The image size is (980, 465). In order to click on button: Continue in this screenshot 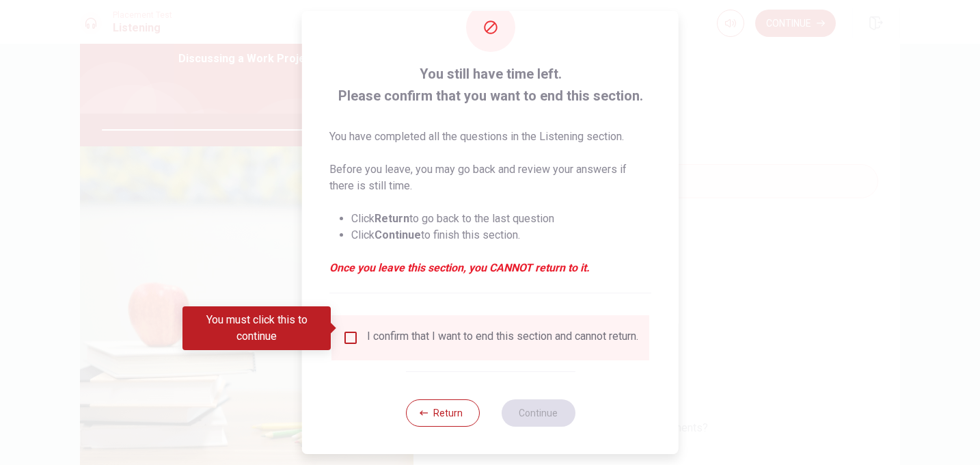, I will do `click(537, 413)`.